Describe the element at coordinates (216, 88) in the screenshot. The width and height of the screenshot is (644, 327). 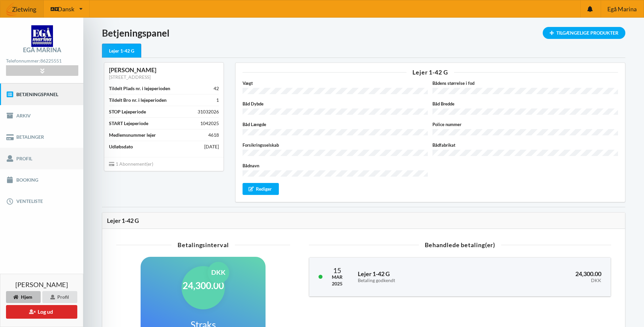
I see `div: 42` at that location.